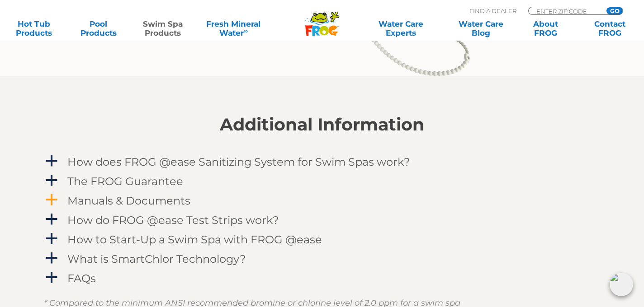 This screenshot has height=307, width=644. I want to click on input: Zip Code Form, so click(566, 11).